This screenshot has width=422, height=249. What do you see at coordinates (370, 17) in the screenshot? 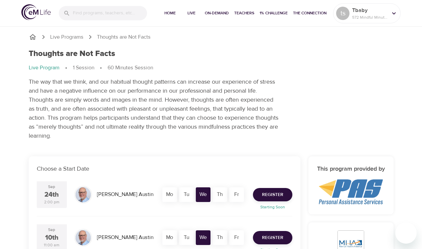
I see `p: 572 Mindful Minutes` at bounding box center [370, 17].